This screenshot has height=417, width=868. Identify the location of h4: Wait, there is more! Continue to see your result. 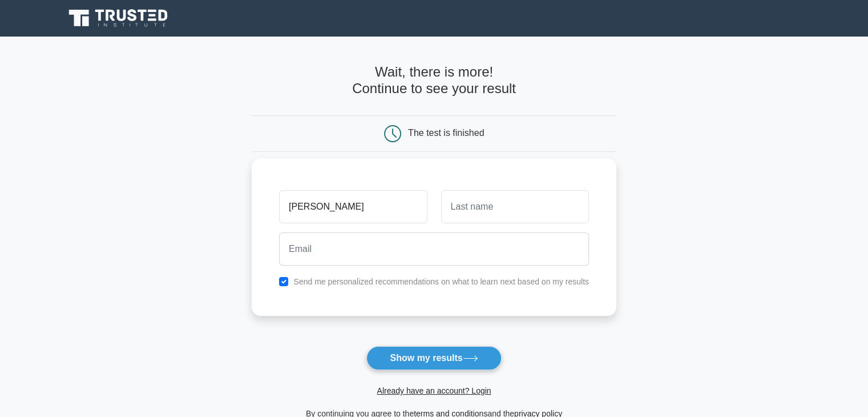
(434, 81).